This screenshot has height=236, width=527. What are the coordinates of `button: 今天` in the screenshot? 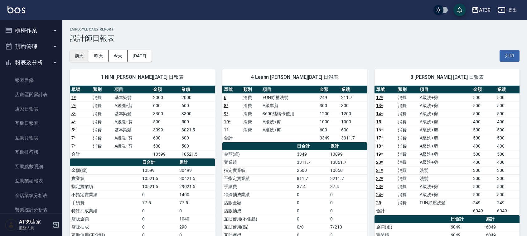 It's located at (118, 56).